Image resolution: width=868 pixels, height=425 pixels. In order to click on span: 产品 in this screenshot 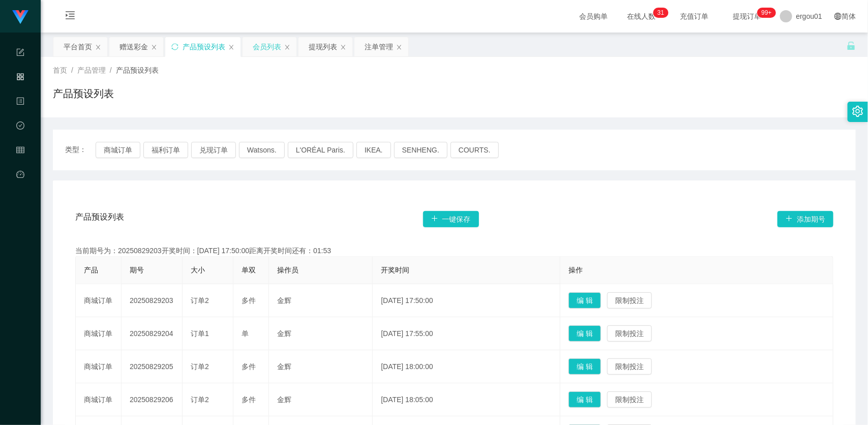, I will do `click(91, 270)`.